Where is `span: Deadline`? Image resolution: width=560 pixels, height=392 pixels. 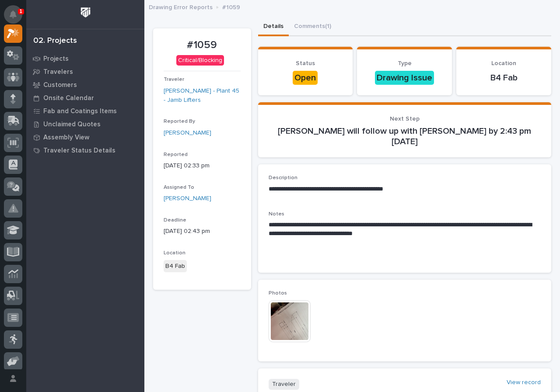
span: Deadline is located at coordinates (175, 220).